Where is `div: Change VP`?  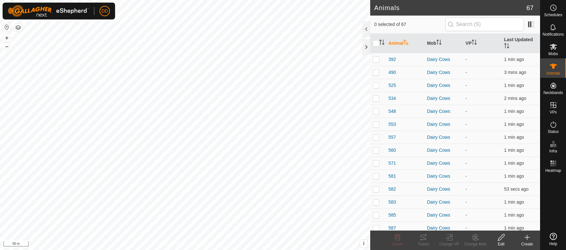
div: Change VP is located at coordinates (449, 244).